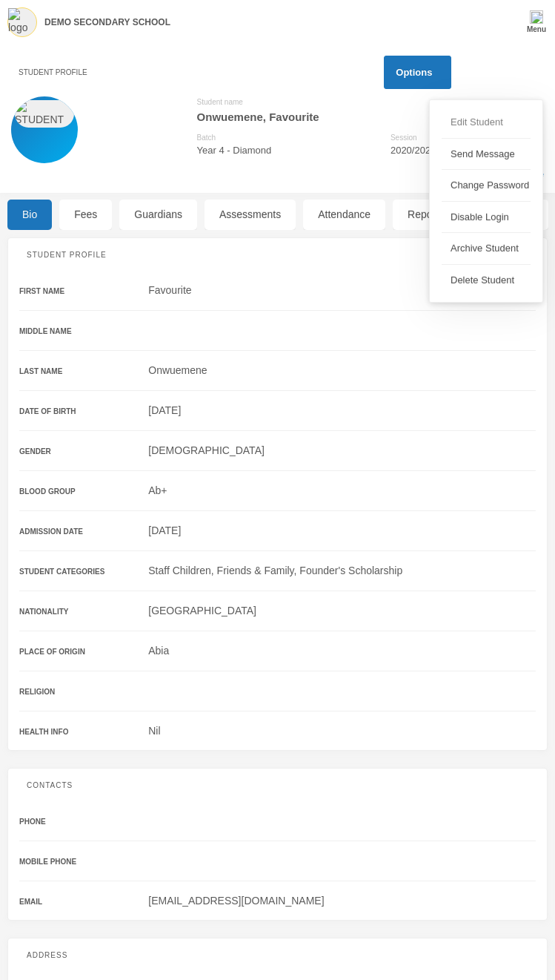  Describe the element at coordinates (344, 215) in the screenshot. I see `div: Attendance` at that location.